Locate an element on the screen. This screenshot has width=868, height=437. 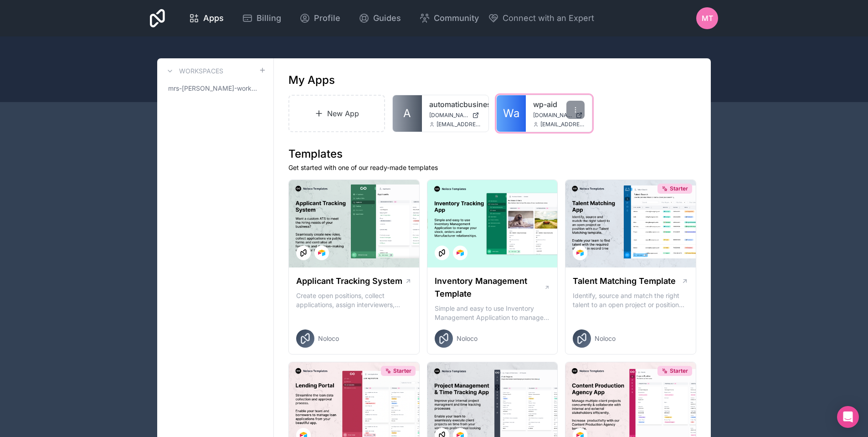
span: A is located at coordinates (407, 113).